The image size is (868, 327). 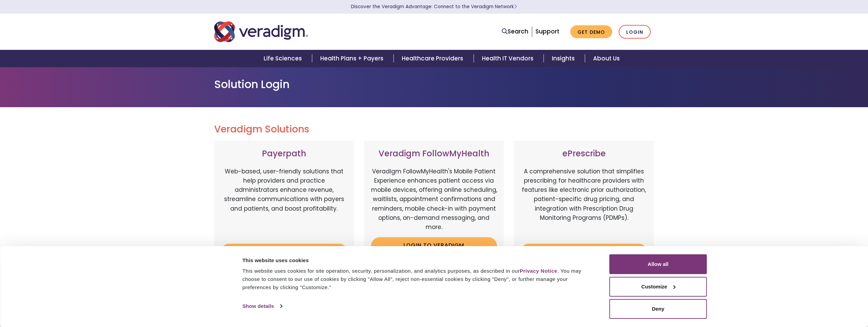 What do you see at coordinates (284, 203) in the screenshot?
I see `p: Web-based, user-friendly solutions that help providers and practice administrators enhance revenu...` at bounding box center [284, 203].